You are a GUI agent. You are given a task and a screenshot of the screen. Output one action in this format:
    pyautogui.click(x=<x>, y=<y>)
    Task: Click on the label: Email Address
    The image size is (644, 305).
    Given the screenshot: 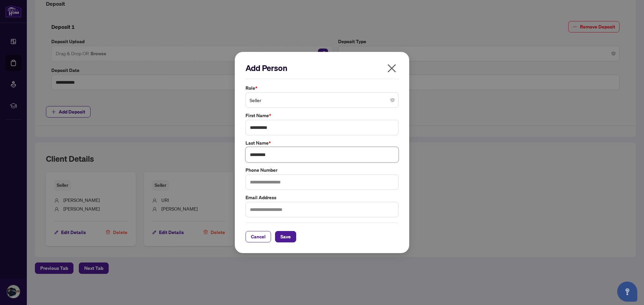 What is the action you would take?
    pyautogui.click(x=322, y=198)
    